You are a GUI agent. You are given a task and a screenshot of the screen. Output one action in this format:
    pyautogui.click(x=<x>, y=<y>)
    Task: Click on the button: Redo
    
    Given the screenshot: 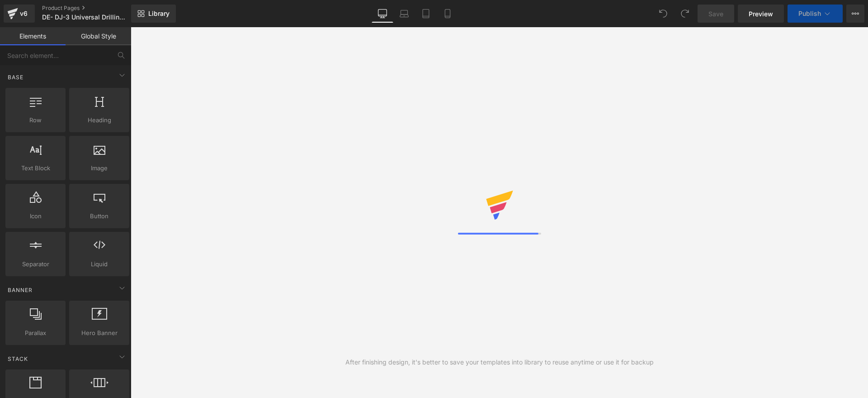 What is the action you would take?
    pyautogui.click(x=685, y=14)
    